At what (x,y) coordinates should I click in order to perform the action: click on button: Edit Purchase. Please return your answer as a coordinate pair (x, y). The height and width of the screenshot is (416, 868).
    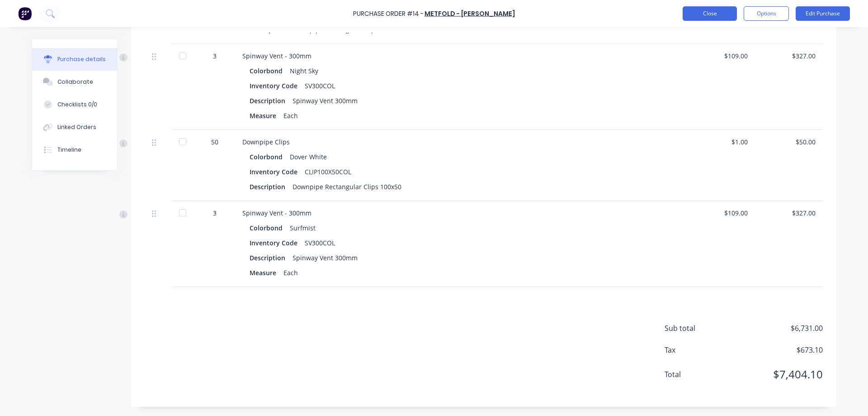
    Looking at the image, I should click on (823, 13).